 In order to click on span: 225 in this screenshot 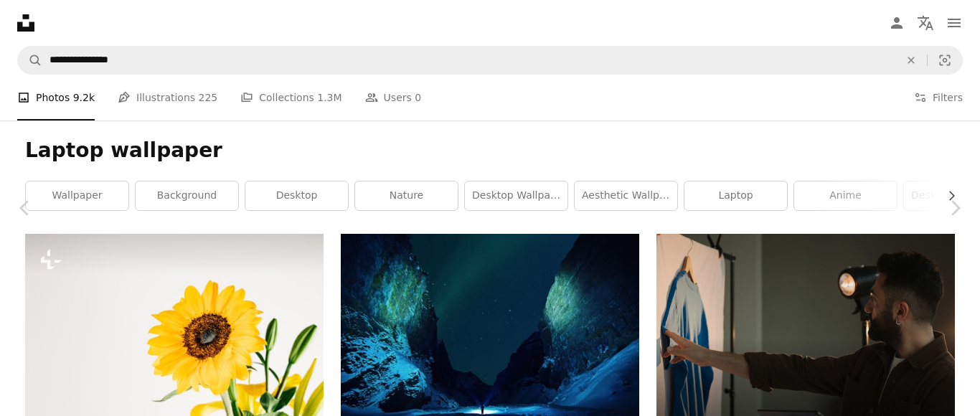, I will do `click(208, 97)`.